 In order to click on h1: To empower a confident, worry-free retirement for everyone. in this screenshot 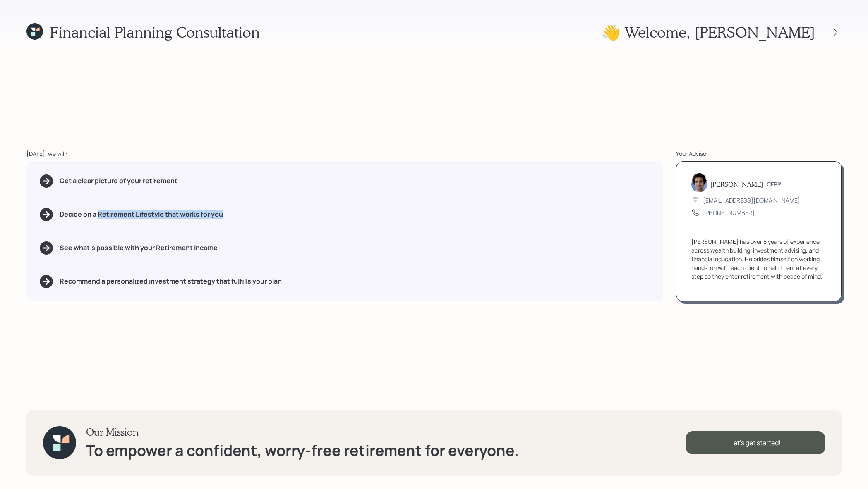, I will do `click(302, 450)`.